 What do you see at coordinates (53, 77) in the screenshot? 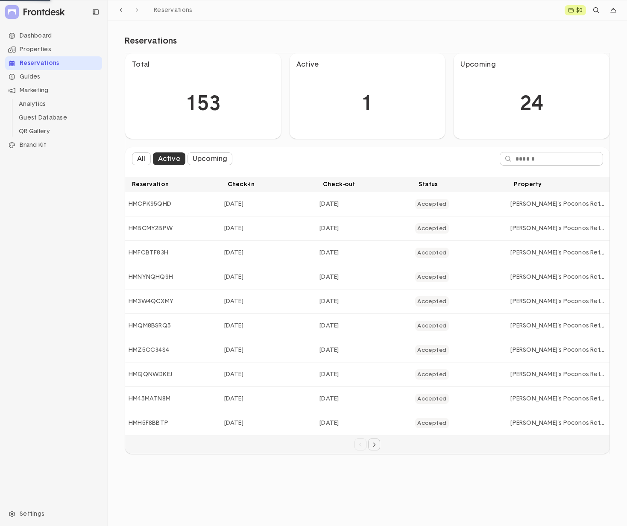
I see `div: Guides` at bounding box center [53, 77].